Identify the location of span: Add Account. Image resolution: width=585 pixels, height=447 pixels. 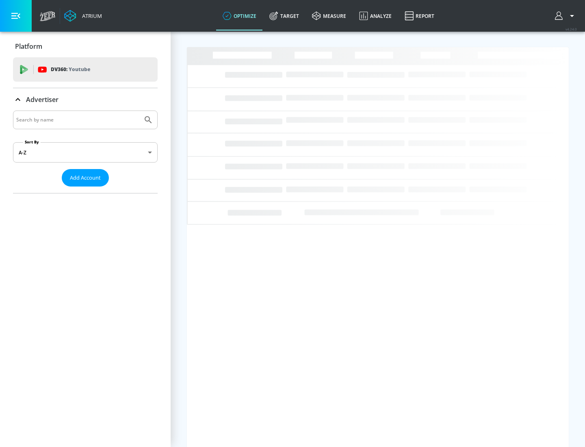
(85, 178).